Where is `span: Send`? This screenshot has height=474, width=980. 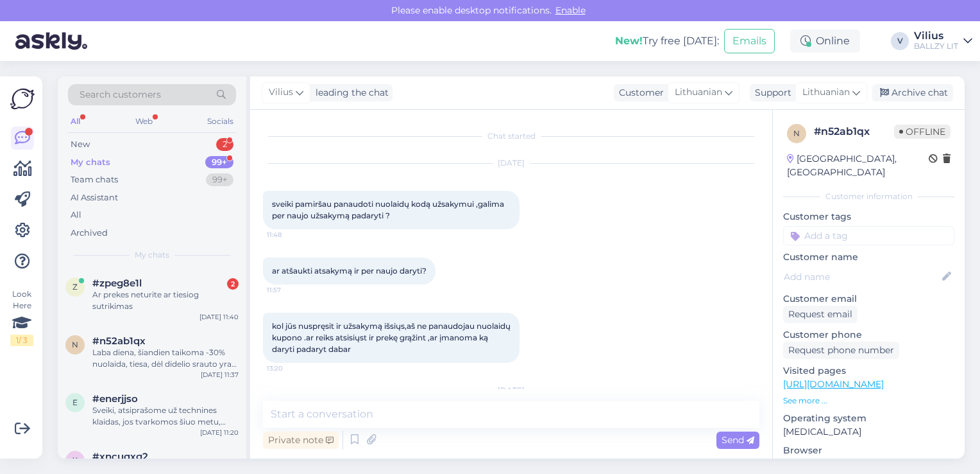
span: Send is located at coordinates (737, 439).